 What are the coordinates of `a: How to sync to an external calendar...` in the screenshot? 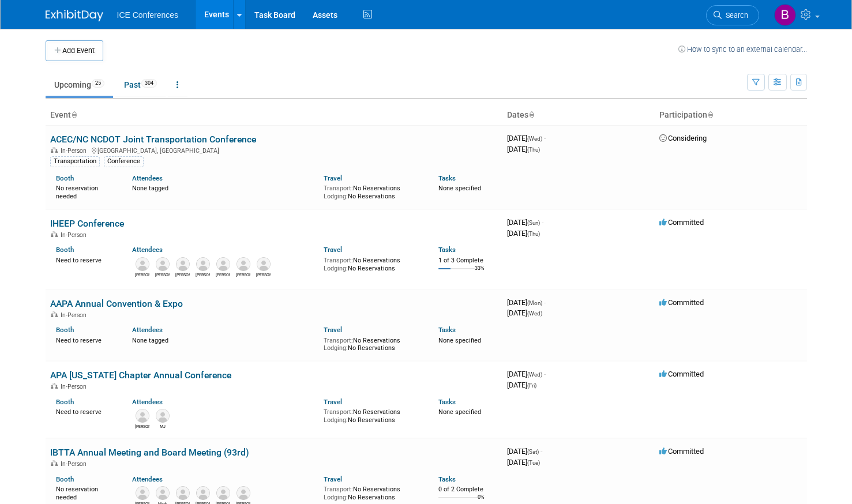 It's located at (742, 49).